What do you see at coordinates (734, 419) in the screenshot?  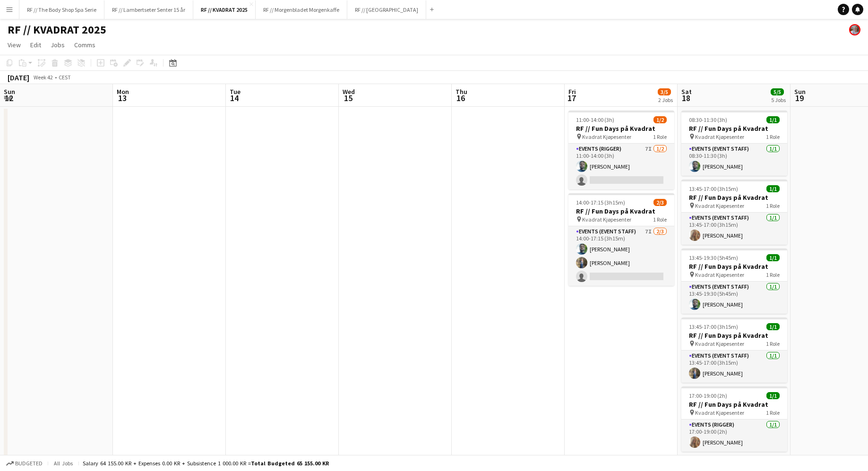 I see `div: 17:00-19:00 (2h)1/1RF // Fun Days på Kvadrat Kvadrat Kjøpesenter1 RoleEvents (Rigger)1/117:00-19:...` at bounding box center [734, 419].